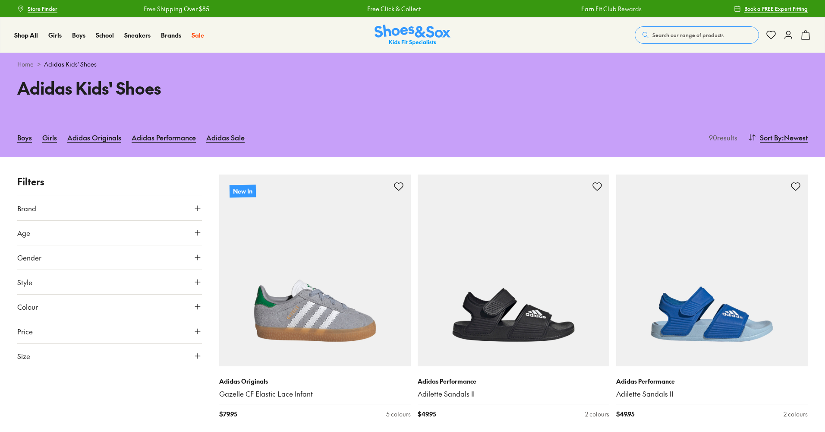 The width and height of the screenshot is (825, 432). Describe the element at coordinates (413, 35) in the screenshot. I see `img: SNS_Logo_Responsive.svg` at that location.